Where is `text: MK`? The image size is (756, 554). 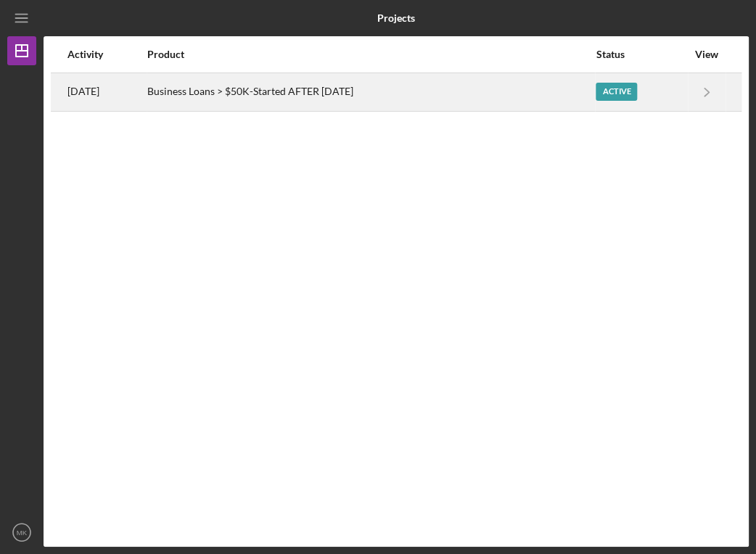
text: MK is located at coordinates (22, 532).